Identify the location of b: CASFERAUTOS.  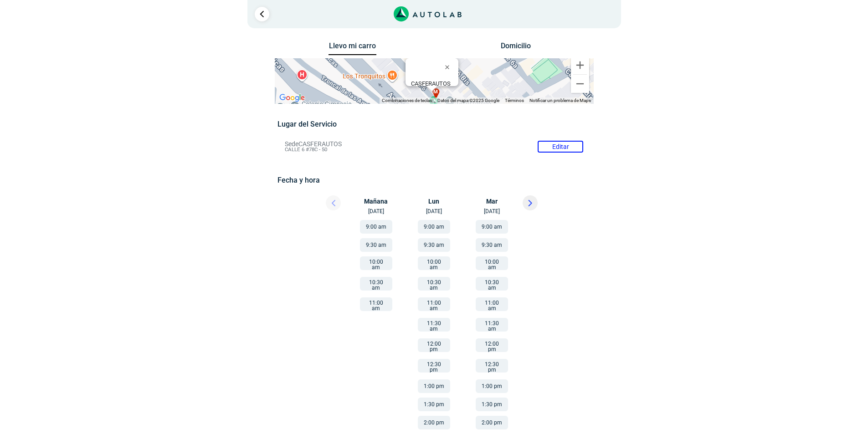
(431, 83).